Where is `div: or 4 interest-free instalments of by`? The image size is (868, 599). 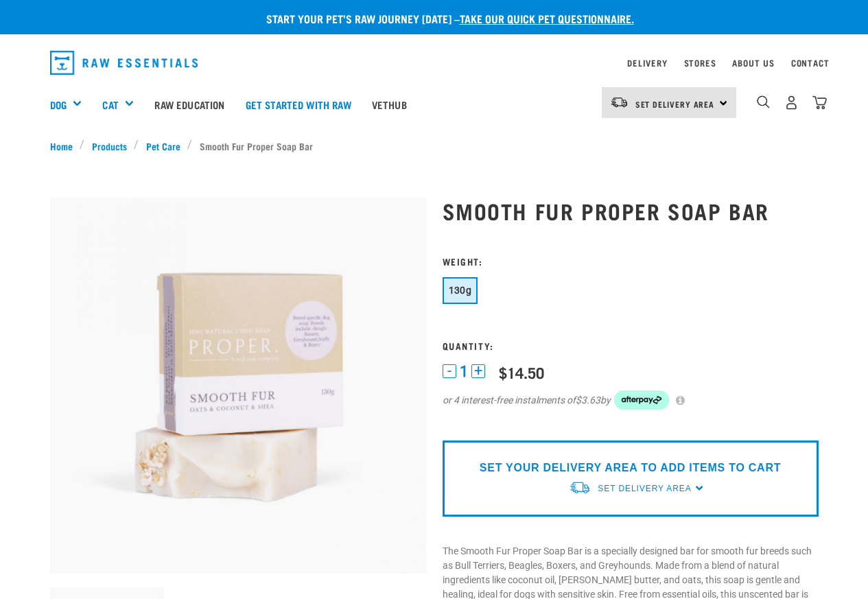 div: or 4 interest-free instalments of by is located at coordinates (631, 400).